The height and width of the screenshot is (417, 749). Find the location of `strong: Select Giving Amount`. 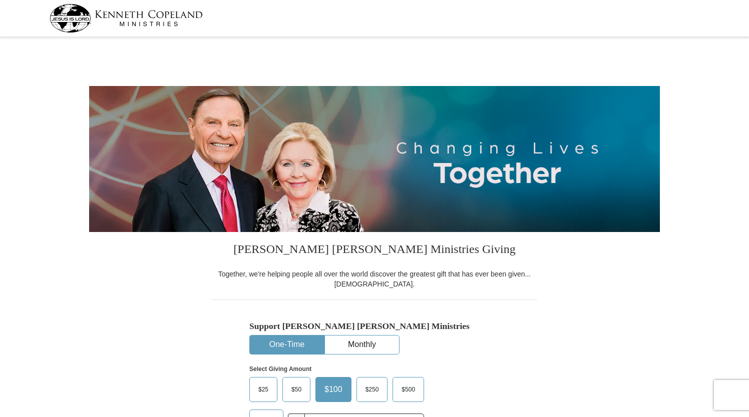

strong: Select Giving Amount is located at coordinates (280, 369).